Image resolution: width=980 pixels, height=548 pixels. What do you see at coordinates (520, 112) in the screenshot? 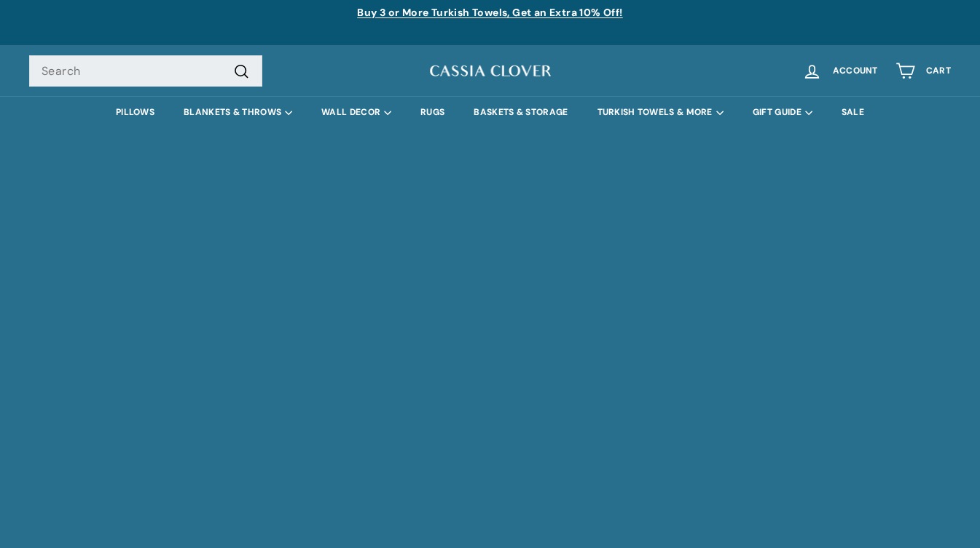
I see `a: BASKETS & STORAGE` at bounding box center [520, 112].